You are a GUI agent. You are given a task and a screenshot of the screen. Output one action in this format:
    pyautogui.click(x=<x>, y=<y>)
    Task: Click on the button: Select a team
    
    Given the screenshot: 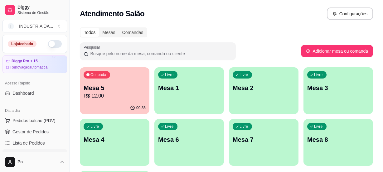 What is the action you would take?
    pyautogui.click(x=35, y=26)
    